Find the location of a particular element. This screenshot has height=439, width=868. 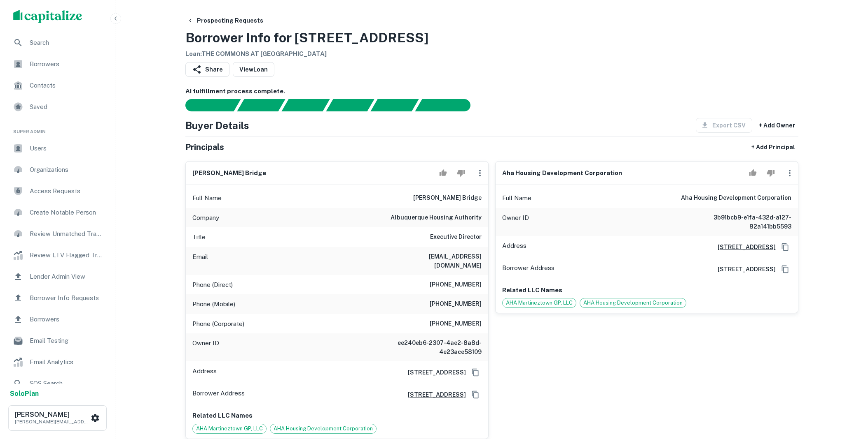

span: Review Unmatched Transactions is located at coordinates (67, 234).